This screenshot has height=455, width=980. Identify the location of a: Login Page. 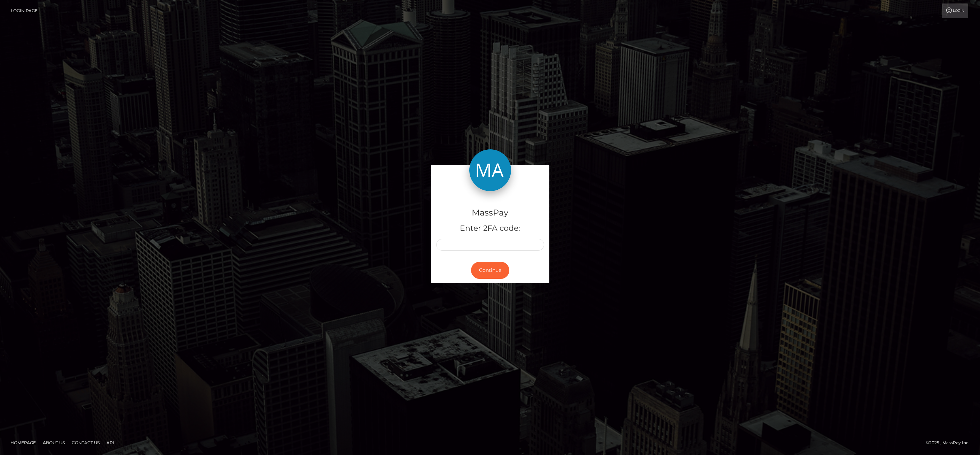
(24, 11).